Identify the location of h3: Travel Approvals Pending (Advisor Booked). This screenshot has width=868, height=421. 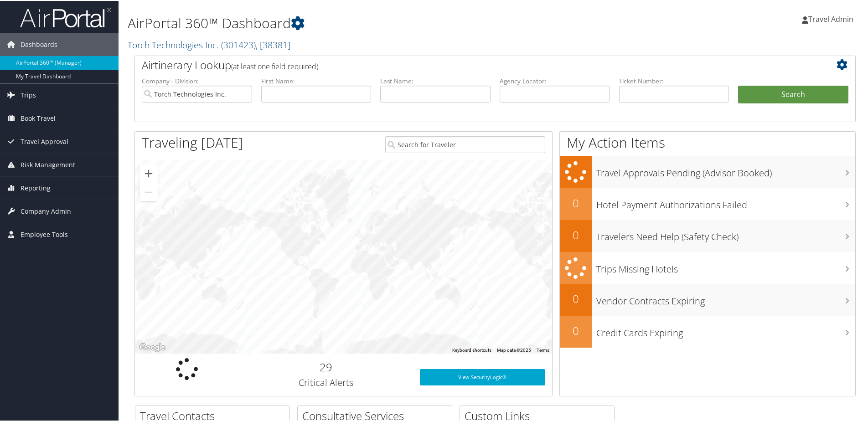
(725, 169).